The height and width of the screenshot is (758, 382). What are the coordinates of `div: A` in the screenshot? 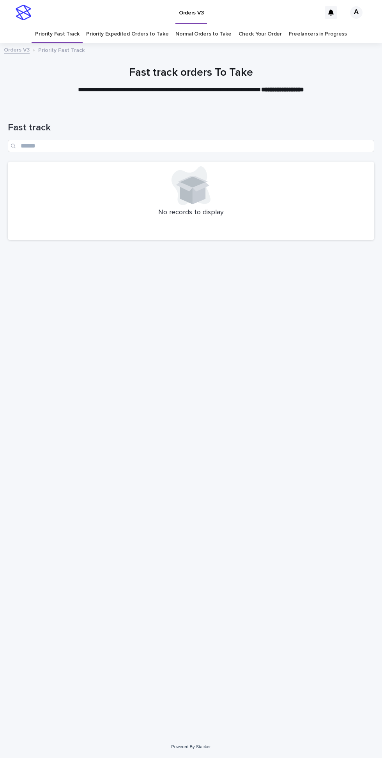 It's located at (357, 12).